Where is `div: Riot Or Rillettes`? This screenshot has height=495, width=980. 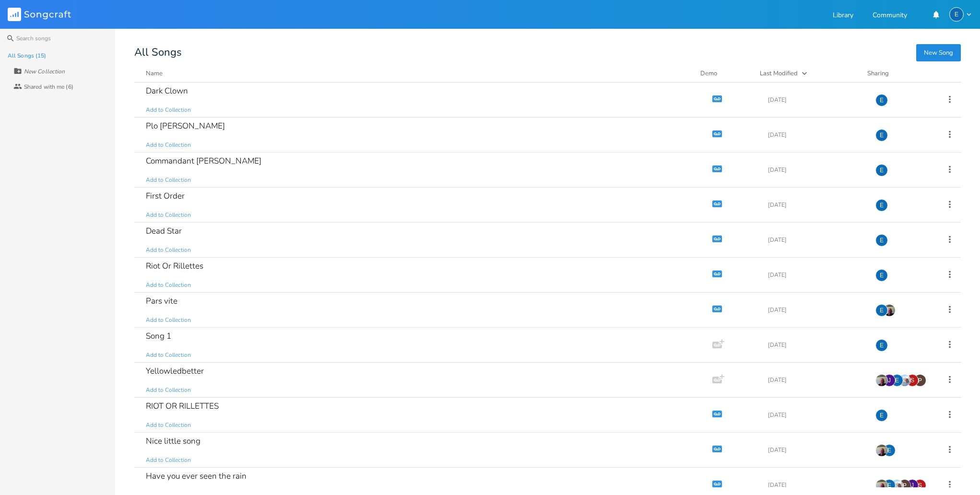 div: Riot Or Rillettes is located at coordinates (174, 266).